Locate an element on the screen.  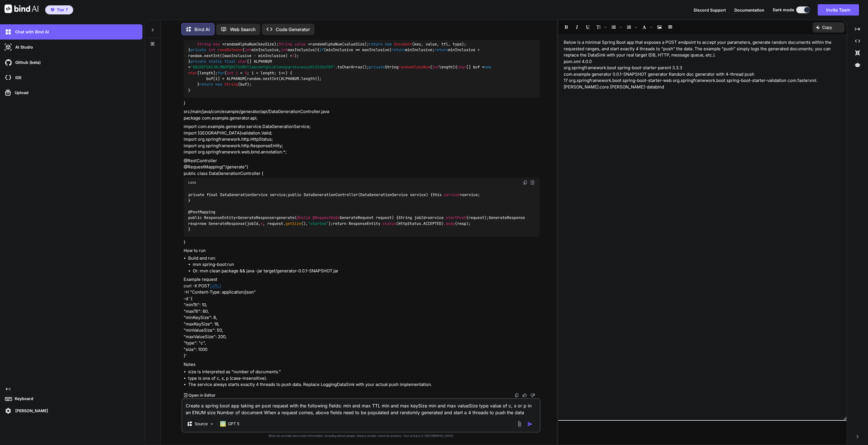
p: @RestController @RequestMapping("/generate") public class DataGenerationController { is located at coordinates (362, 167).